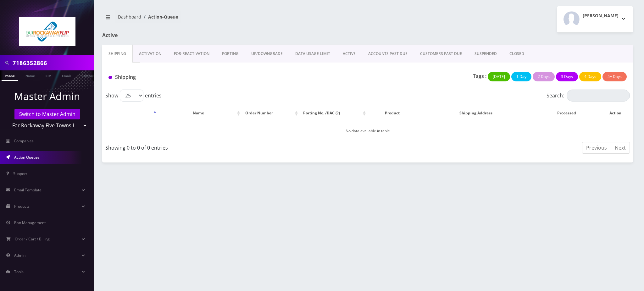 The height and width of the screenshot is (291, 644). I want to click on button: Switch to Master Admin, so click(47, 114).